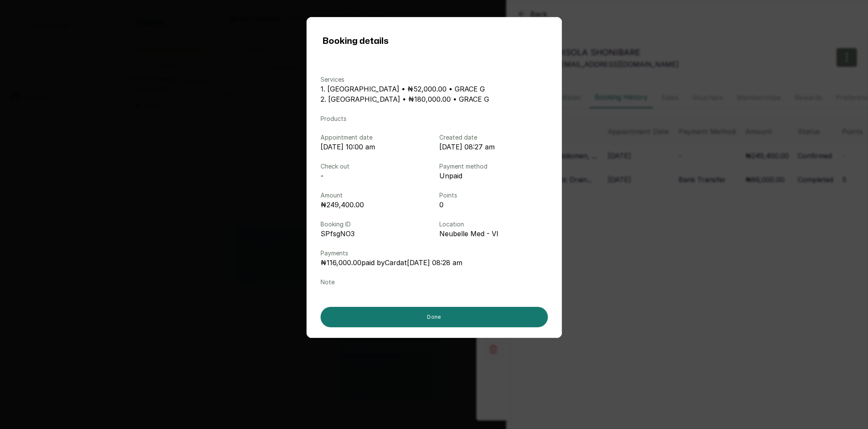  Describe the element at coordinates (375, 138) in the screenshot. I see `p: Appointment date` at that location.